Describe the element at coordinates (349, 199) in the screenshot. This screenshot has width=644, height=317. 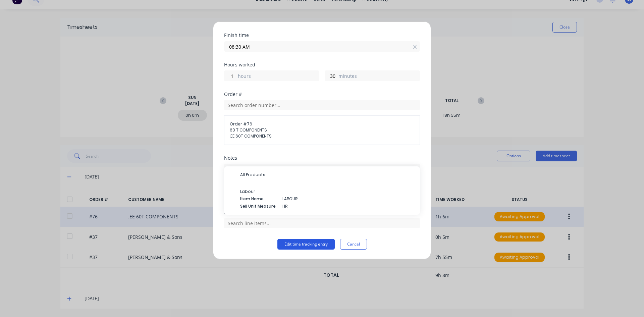
I see `span: LABOUR` at that location.